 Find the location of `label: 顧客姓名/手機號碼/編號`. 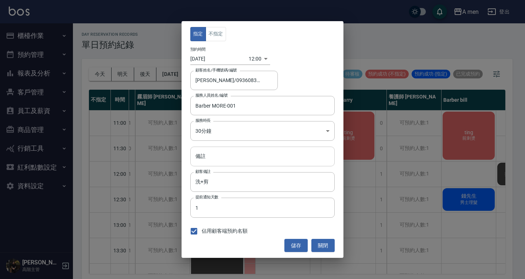

label: 顧客姓名/手機號碼/編號 is located at coordinates (216, 70).